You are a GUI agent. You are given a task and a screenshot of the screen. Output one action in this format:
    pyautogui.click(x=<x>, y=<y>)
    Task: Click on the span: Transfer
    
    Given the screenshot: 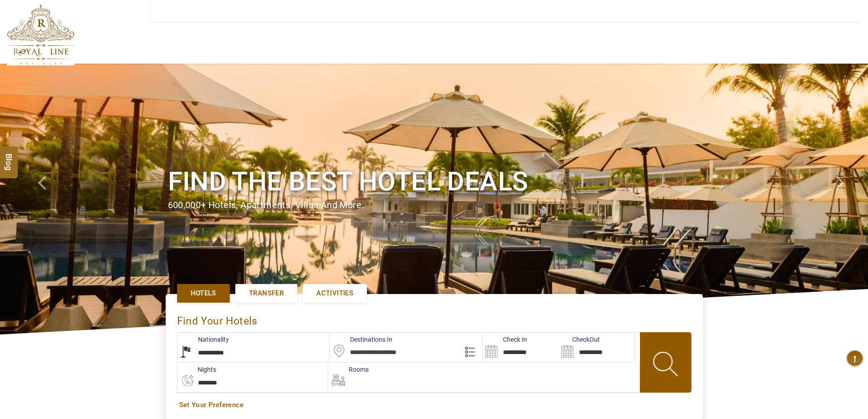 What is the action you would take?
    pyautogui.click(x=266, y=293)
    